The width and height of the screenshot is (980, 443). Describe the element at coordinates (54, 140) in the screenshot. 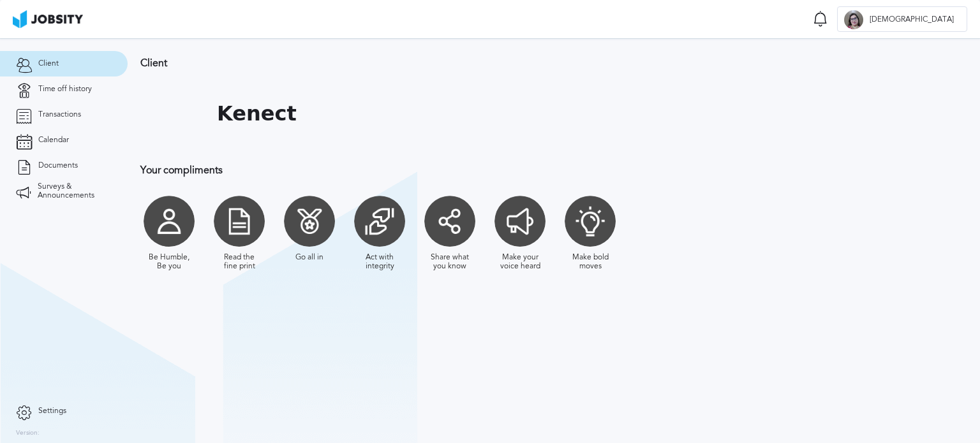

I see `span: Calendar` at that location.